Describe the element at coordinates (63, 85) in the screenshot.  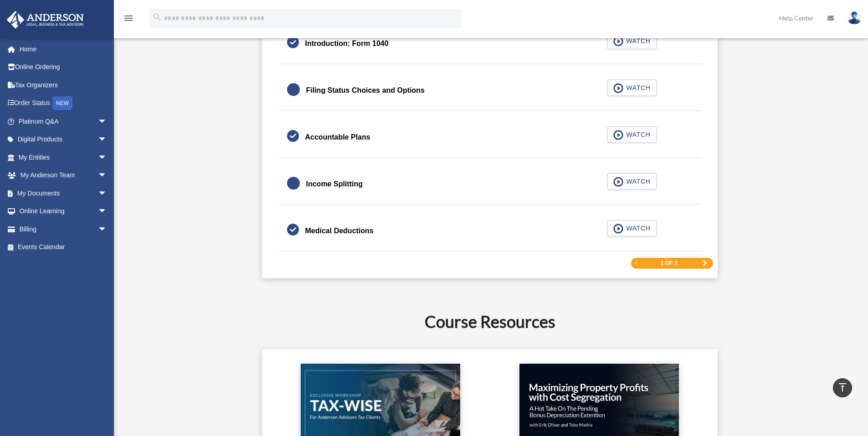
I see `a: Tax Organizers` at that location.